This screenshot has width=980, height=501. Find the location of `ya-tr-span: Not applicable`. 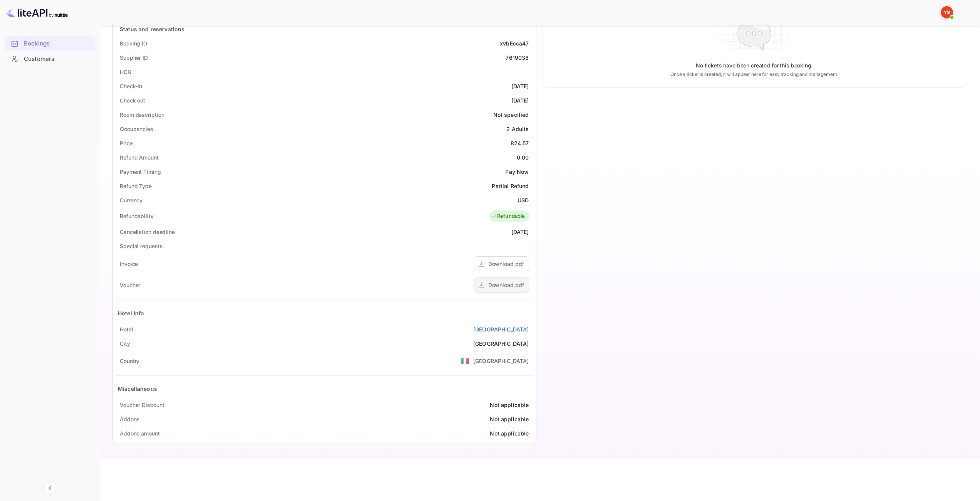

ya-tr-span: Not applicable is located at coordinates (509, 404).